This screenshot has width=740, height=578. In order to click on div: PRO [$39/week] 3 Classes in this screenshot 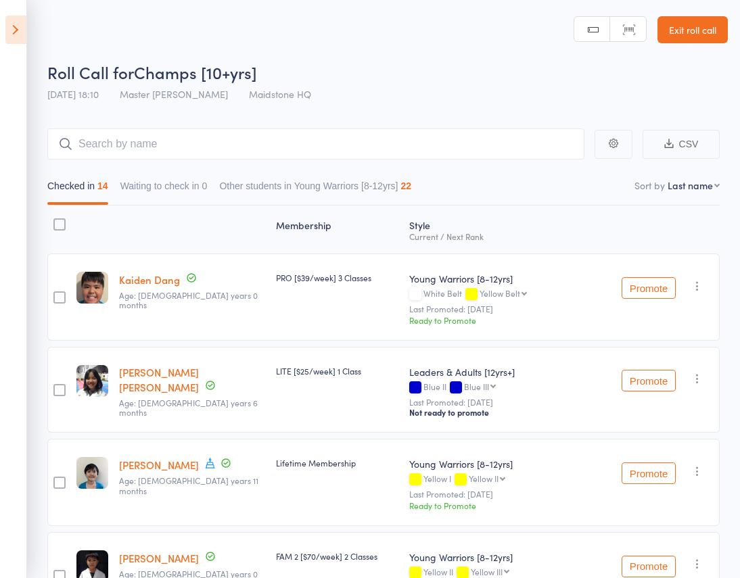, I will do `click(337, 277)`.